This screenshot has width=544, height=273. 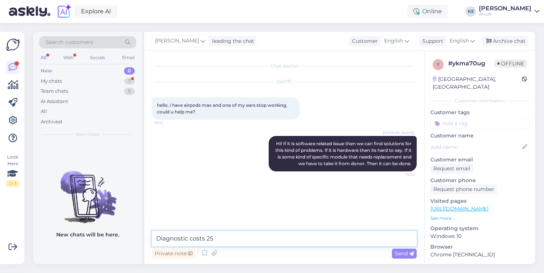 I want to click on div: Web, so click(x=68, y=58).